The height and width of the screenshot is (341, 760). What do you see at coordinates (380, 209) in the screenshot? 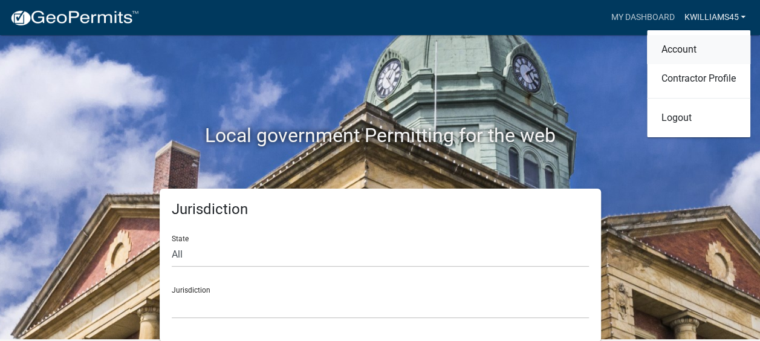
I see `h5: Jurisdiction` at bounding box center [380, 209].